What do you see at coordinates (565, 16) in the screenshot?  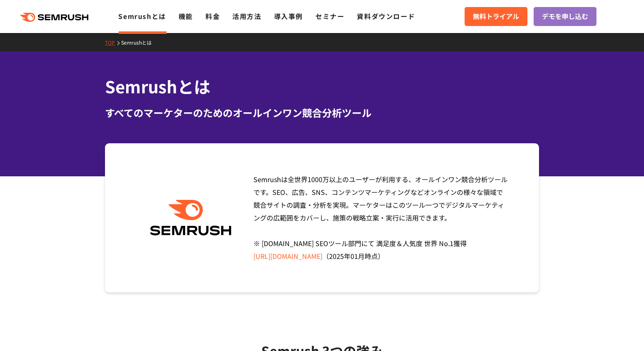 I see `a: デモを申し込む` at bounding box center [565, 16].